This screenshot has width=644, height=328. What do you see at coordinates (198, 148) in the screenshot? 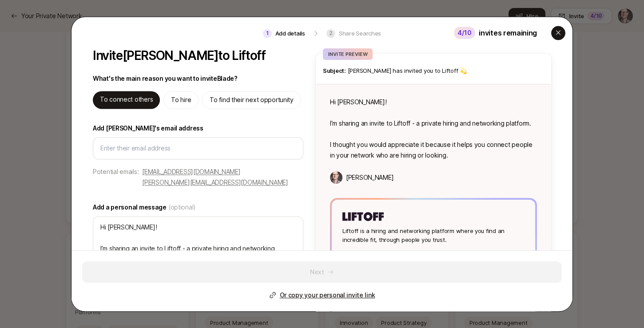
I see `input: Enter their email address` at bounding box center [198, 148].